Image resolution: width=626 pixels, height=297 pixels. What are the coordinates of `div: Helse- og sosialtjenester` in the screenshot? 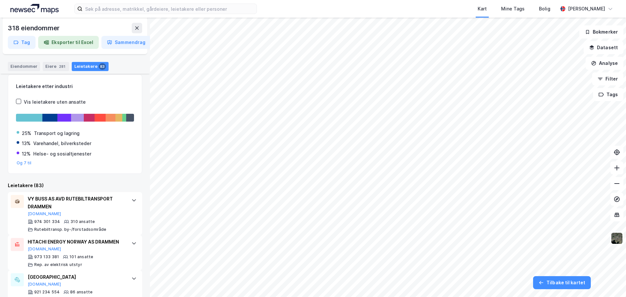 It's located at (62, 154).